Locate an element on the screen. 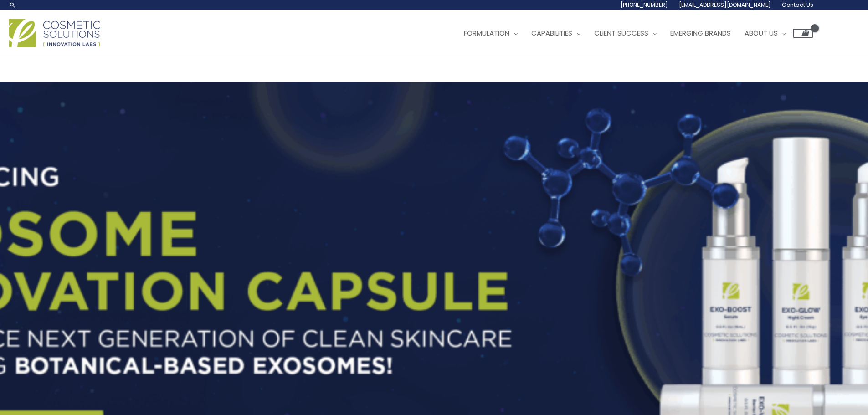 This screenshot has height=415, width=868. span: About Us is located at coordinates (761, 33).